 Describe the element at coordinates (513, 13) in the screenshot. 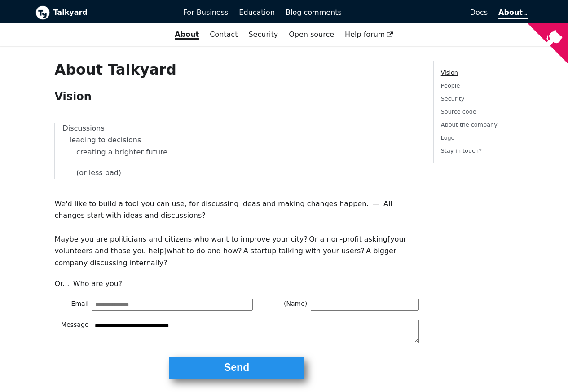

I see `span: About` at that location.